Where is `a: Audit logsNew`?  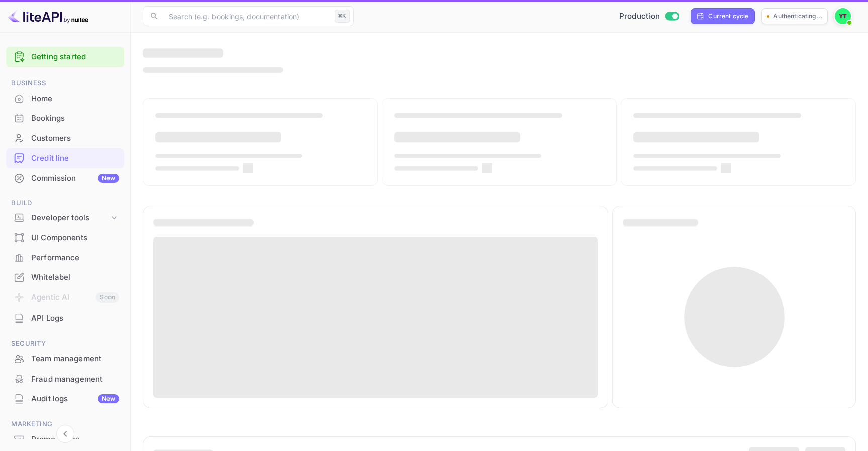
a: Audit logsNew is located at coordinates (65, 398).